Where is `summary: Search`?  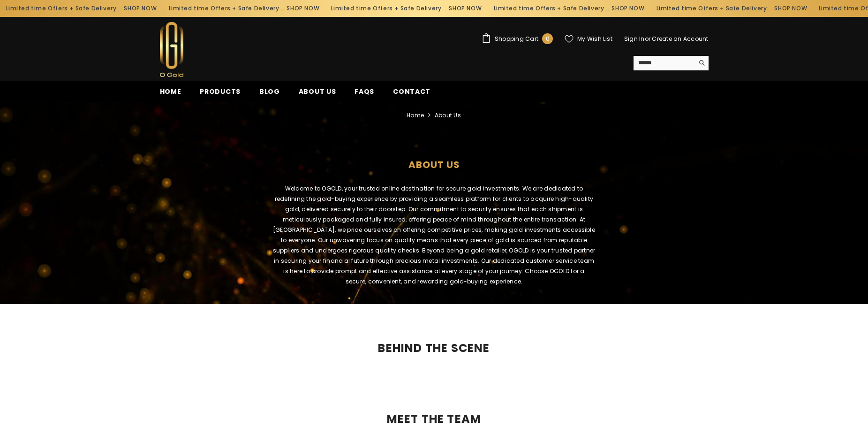 summary: Search is located at coordinates (671, 63).